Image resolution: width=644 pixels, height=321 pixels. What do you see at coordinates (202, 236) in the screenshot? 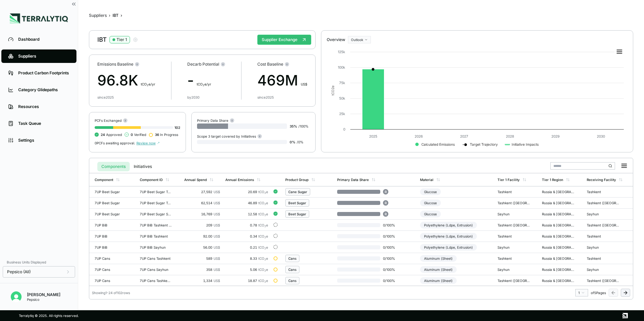
I see `div: 92.00` at bounding box center [202, 236].